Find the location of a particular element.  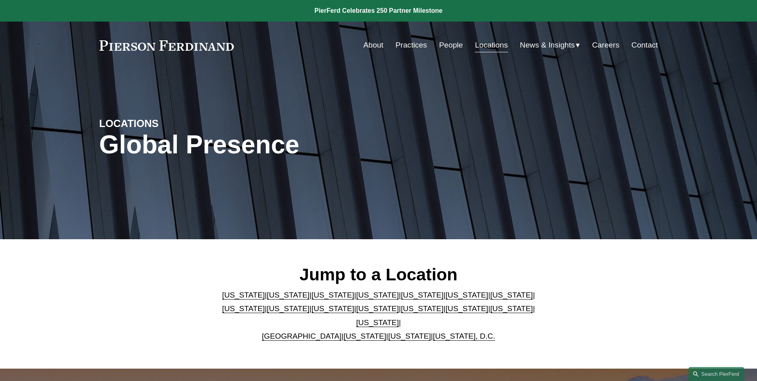

a: Careers is located at coordinates (606, 45).